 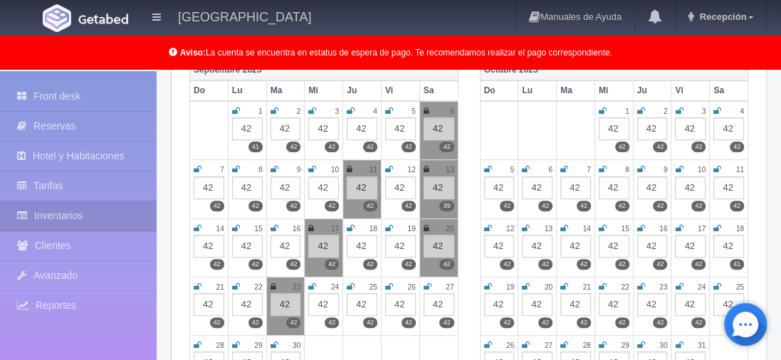 I want to click on small: 24, so click(x=701, y=287).